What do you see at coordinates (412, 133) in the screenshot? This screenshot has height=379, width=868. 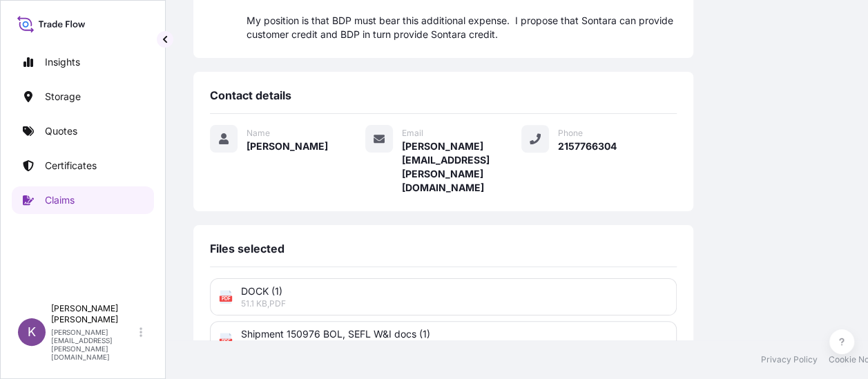 I see `span: Email` at bounding box center [412, 133].